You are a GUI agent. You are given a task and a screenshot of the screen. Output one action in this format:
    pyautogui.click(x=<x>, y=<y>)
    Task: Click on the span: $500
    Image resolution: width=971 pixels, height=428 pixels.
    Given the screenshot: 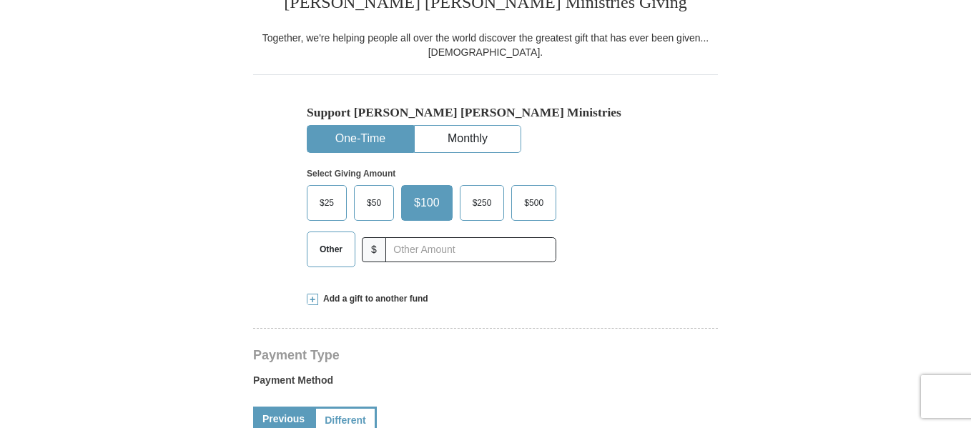 What is the action you would take?
    pyautogui.click(x=534, y=203)
    